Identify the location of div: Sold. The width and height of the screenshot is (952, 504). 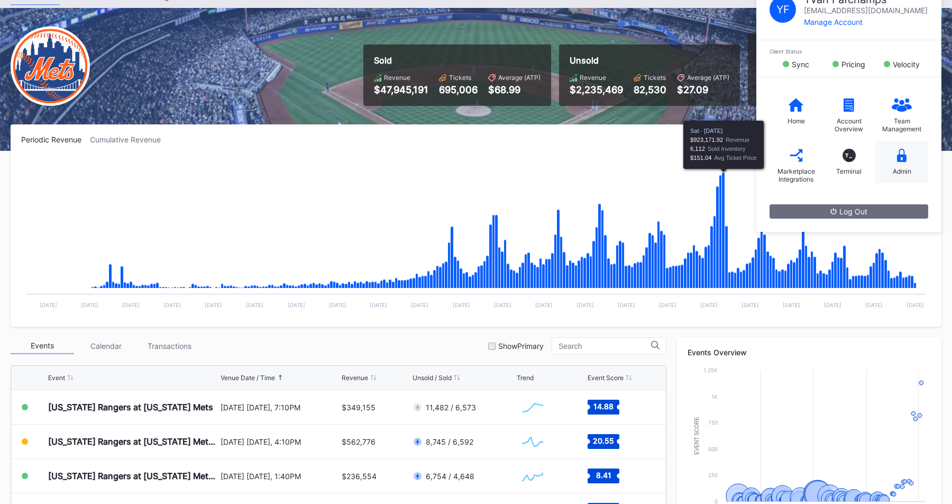
(457, 60).